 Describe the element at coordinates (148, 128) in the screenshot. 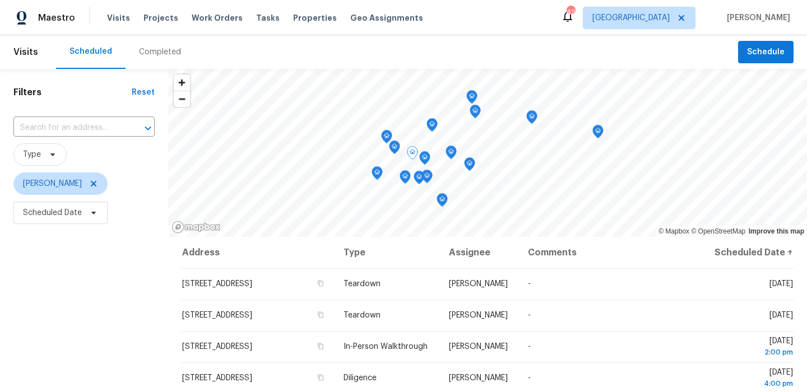

I see `button: Open` at that location.